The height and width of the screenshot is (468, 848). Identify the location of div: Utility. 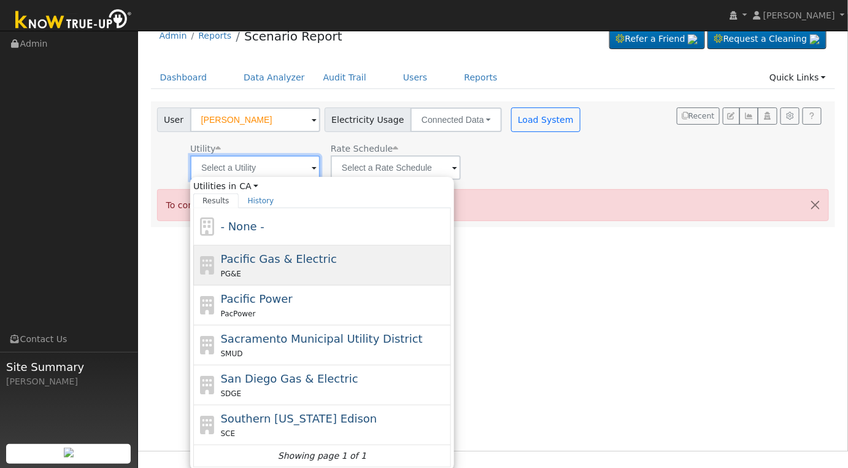
(255, 149).